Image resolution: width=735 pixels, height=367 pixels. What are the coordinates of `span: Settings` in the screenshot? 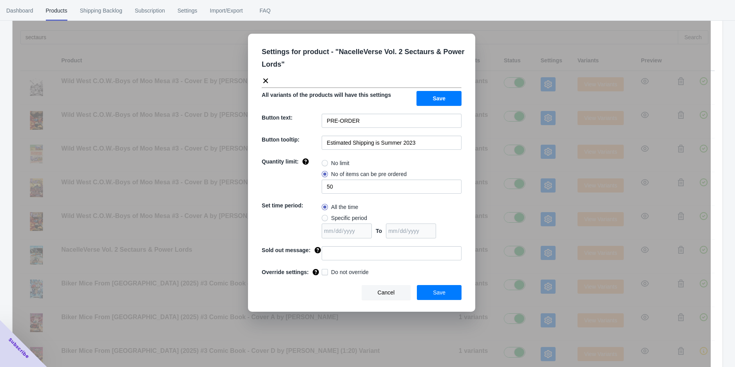 It's located at (187, 11).